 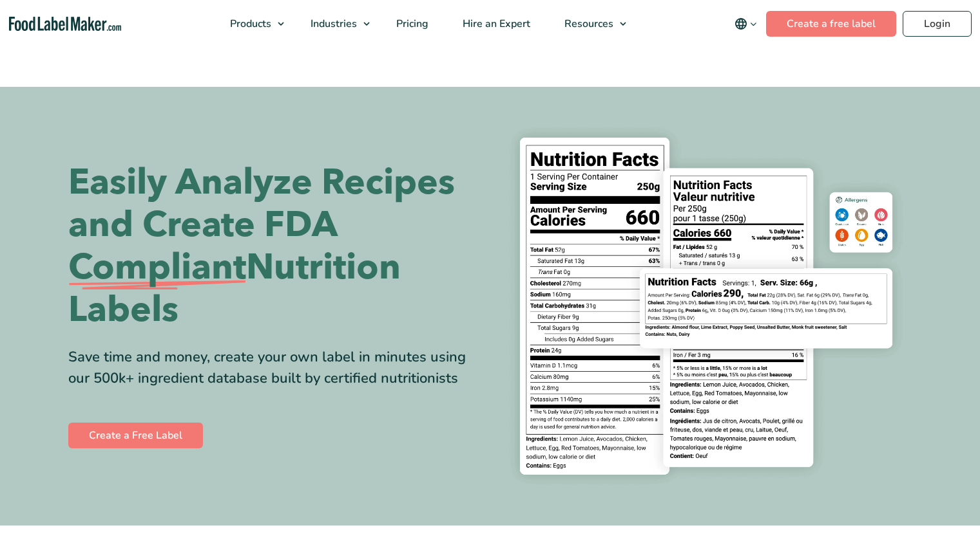 I want to click on h1: Easily Analyze Recipes and Create FDA Nutrition Labels, so click(x=274, y=247).